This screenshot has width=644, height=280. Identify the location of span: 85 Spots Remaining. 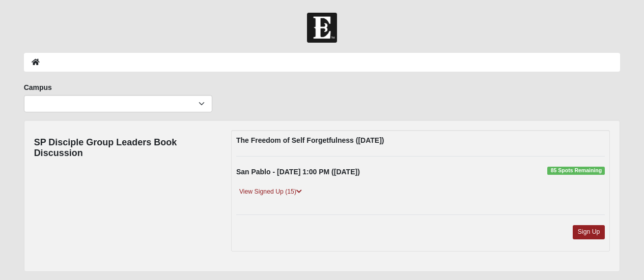
(576, 170).